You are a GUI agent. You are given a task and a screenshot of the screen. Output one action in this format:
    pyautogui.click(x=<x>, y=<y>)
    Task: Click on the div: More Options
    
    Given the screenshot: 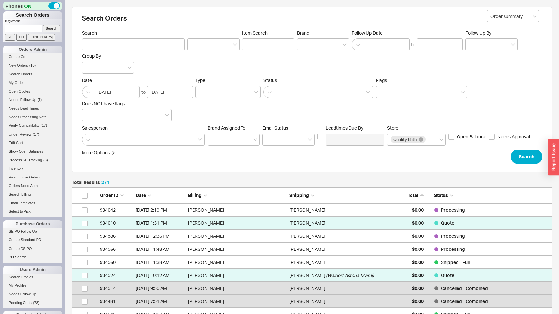 What is the action you would take?
    pyautogui.click(x=96, y=153)
    